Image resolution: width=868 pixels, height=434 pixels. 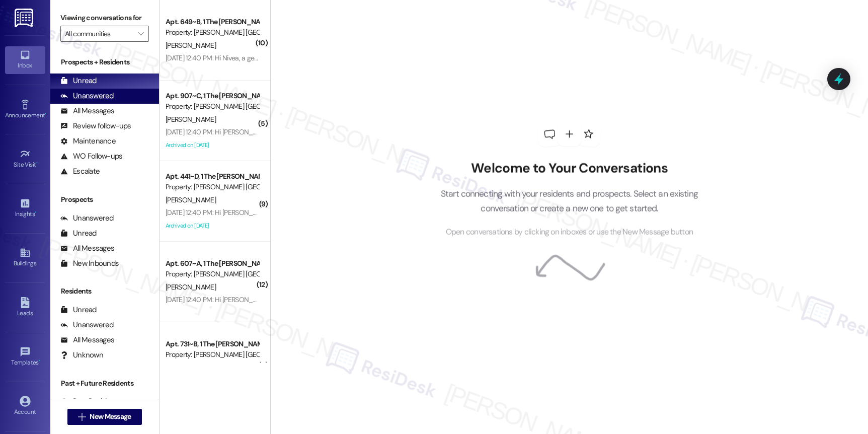 I want to click on a: Leads, so click(x=26, y=308).